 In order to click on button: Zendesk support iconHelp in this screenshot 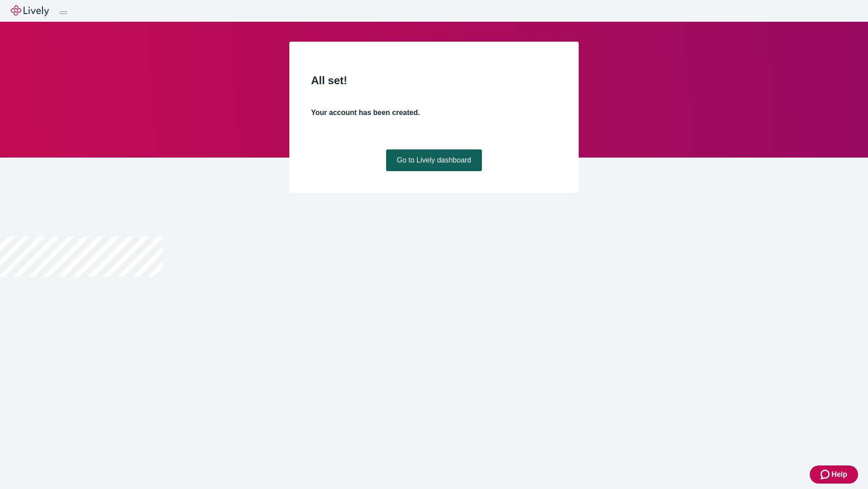, I will do `click(834, 474)`.